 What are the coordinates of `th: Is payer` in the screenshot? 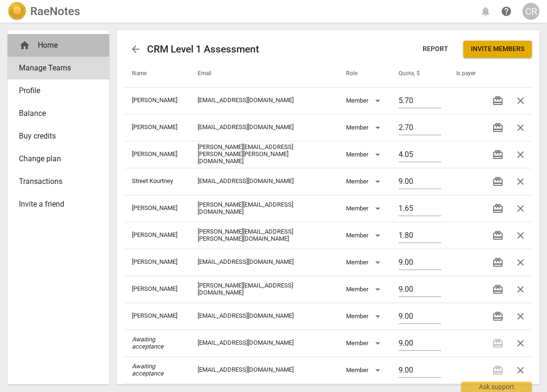 It's located at (464, 74).